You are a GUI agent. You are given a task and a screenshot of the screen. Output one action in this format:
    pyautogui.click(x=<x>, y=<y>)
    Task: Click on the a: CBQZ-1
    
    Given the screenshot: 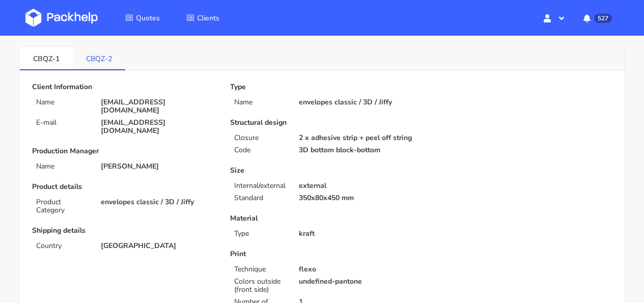 What is the action you would take?
    pyautogui.click(x=47, y=58)
    